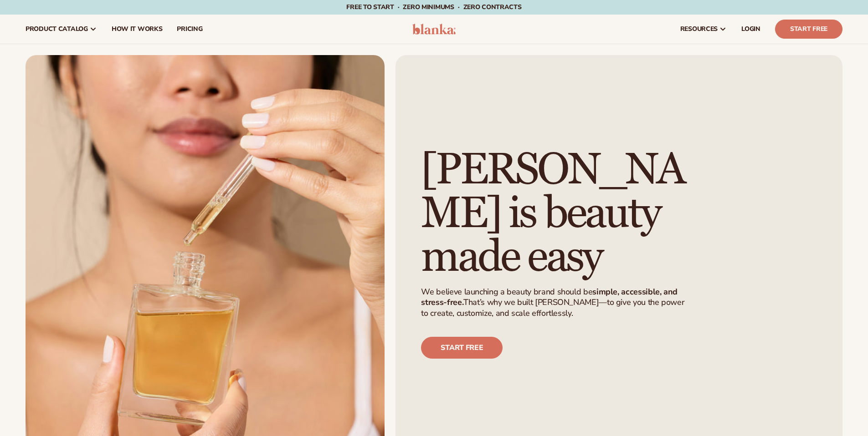 This screenshot has height=436, width=868. What do you see at coordinates (137, 29) in the screenshot?
I see `span: How It Works` at bounding box center [137, 29].